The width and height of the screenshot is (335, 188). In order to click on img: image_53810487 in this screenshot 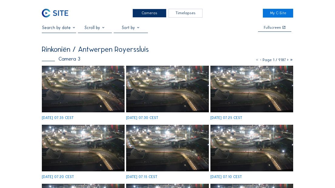, I will do `click(83, 148)`.